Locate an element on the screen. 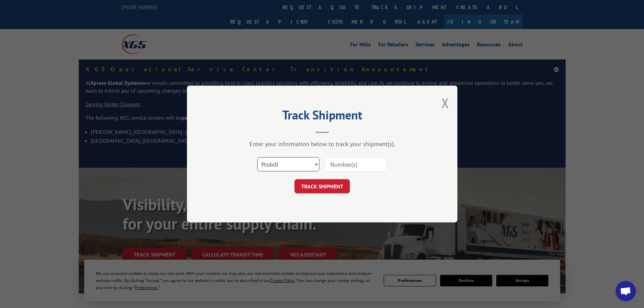 Image resolution: width=644 pixels, height=308 pixels. button: TRACK SHIPMENT is located at coordinates (322, 186).